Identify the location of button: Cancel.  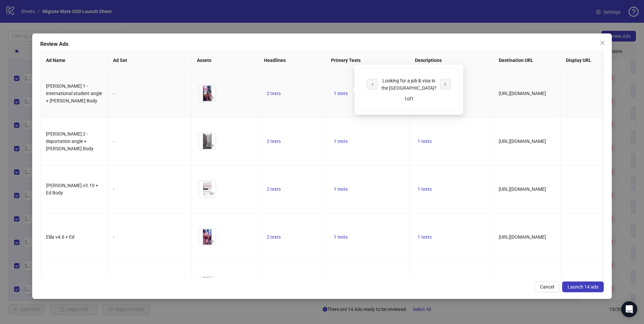
(547, 287).